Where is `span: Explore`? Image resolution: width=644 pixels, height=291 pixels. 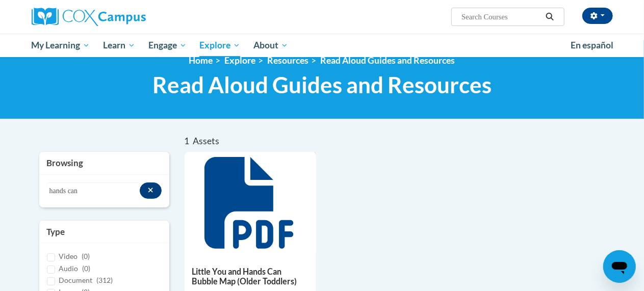
span: Explore is located at coordinates (220, 45).